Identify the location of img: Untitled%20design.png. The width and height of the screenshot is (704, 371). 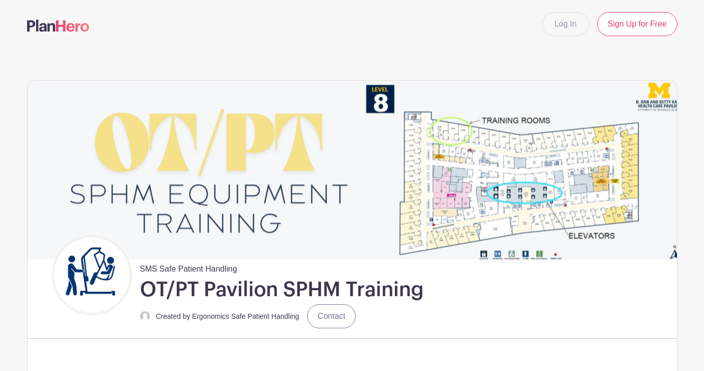
(92, 275).